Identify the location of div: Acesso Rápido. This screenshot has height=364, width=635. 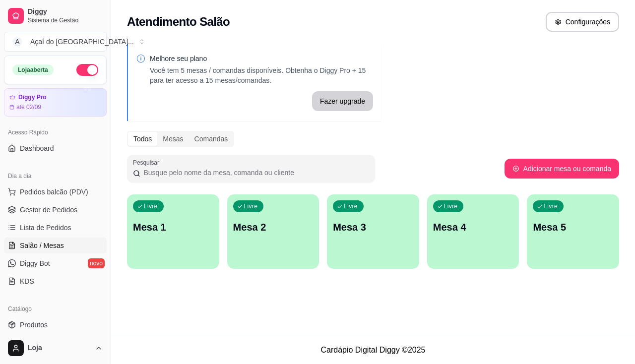
(55, 133).